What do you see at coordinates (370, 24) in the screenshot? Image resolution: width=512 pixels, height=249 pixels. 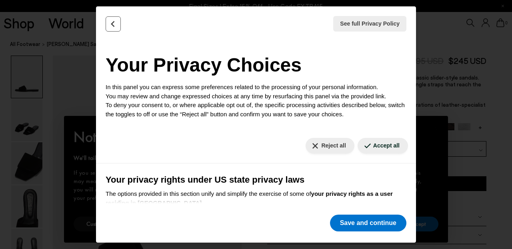 I see `button: See full Privacy Policy` at bounding box center [370, 24].